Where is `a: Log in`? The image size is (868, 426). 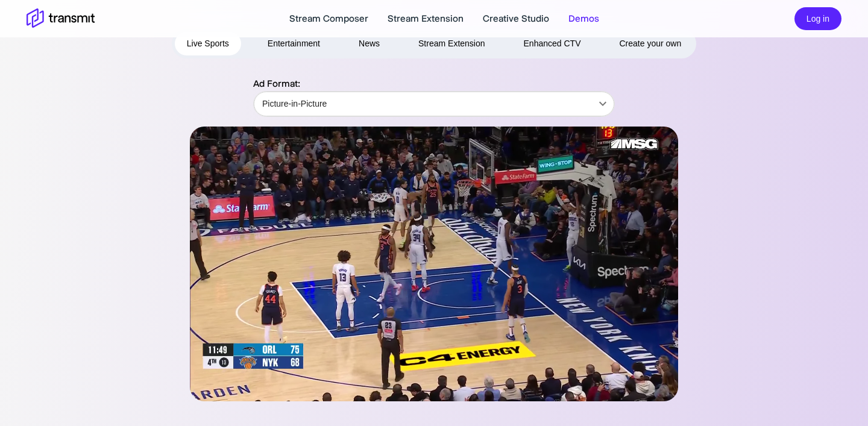 a: Log in is located at coordinates (818, 17).